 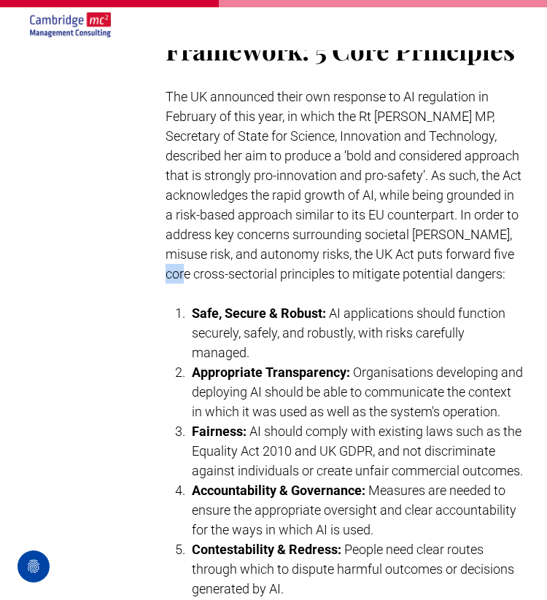 I want to click on span: Fairness:, so click(x=219, y=431).